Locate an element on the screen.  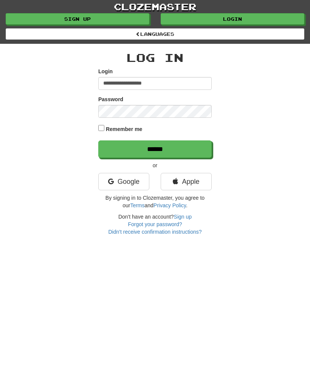
label: Remember me is located at coordinates (124, 129).